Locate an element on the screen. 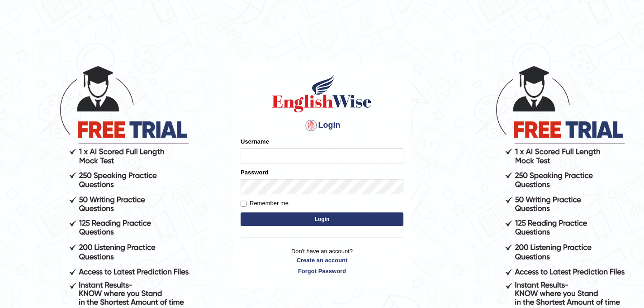 This screenshot has width=644, height=308. label: Remember me is located at coordinates (264, 203).